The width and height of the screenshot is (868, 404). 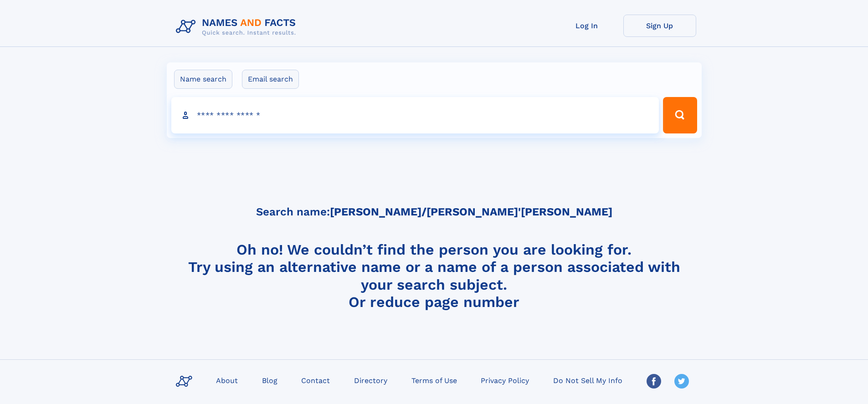 I want to click on a: Sign Up, so click(x=659, y=25).